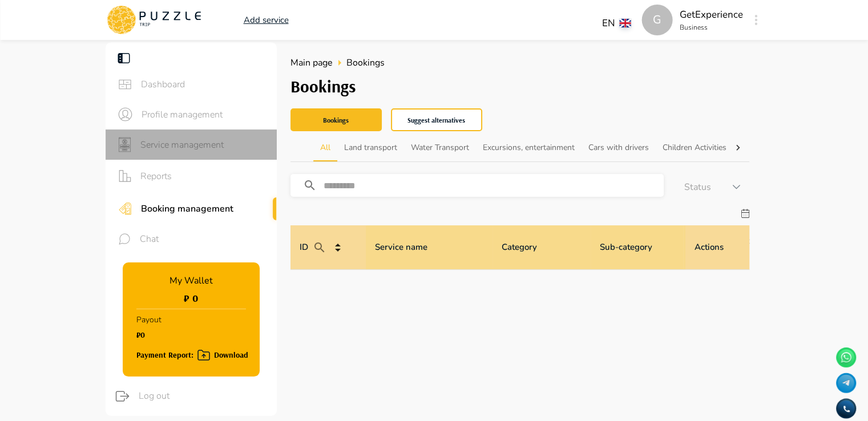 This screenshot has height=421, width=868. What do you see at coordinates (658, 20) in the screenshot?
I see `div: G` at bounding box center [658, 20].